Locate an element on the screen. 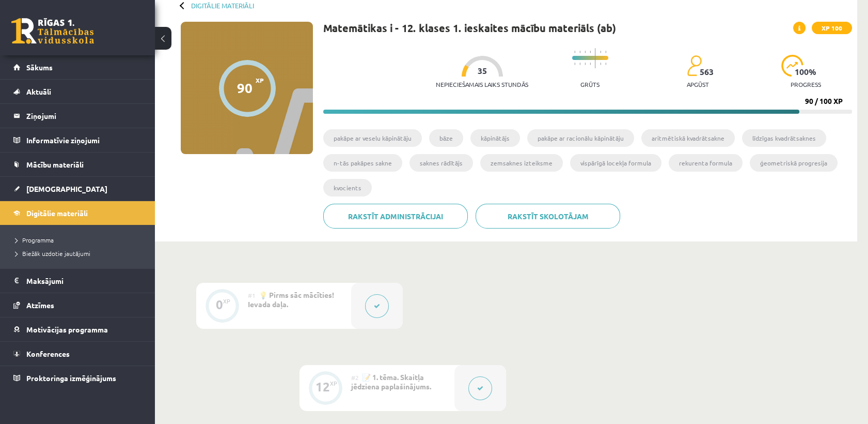 The width and height of the screenshot is (868, 424). span: Proktoringa izmēģinājums is located at coordinates (72, 377).